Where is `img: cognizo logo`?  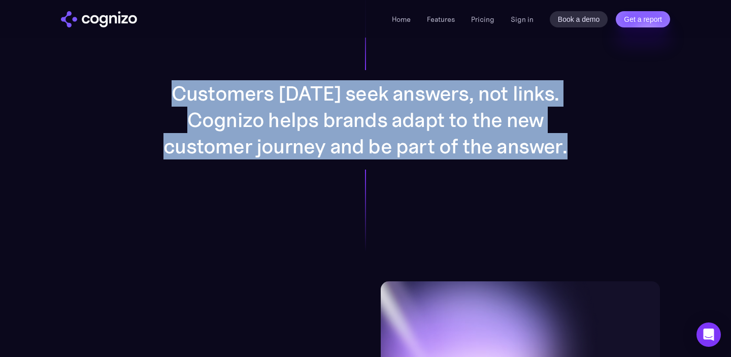 img: cognizo logo is located at coordinates (99, 19).